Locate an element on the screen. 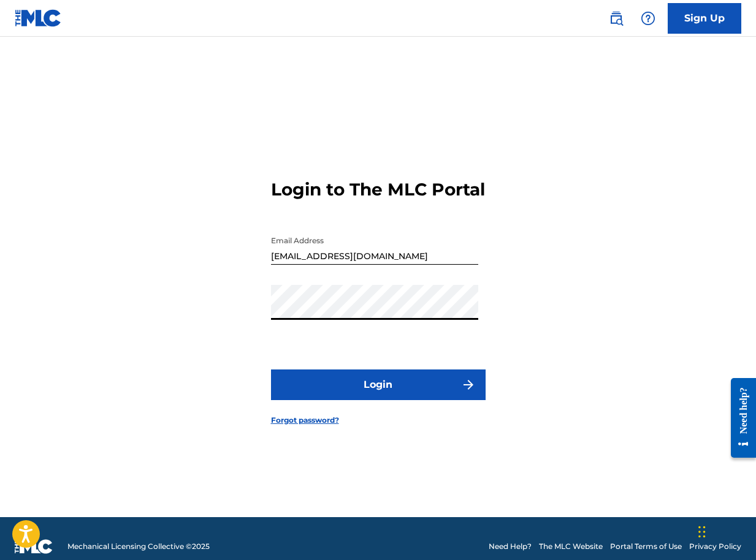  a: The MLC Website is located at coordinates (571, 546).